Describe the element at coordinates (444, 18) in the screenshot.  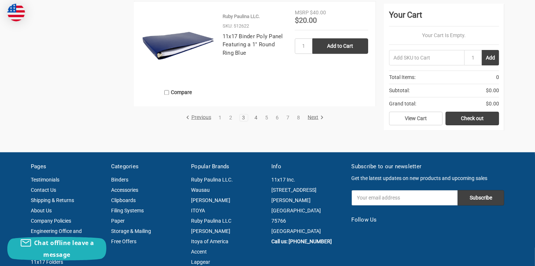
I see `div: Your Cart` at that location.